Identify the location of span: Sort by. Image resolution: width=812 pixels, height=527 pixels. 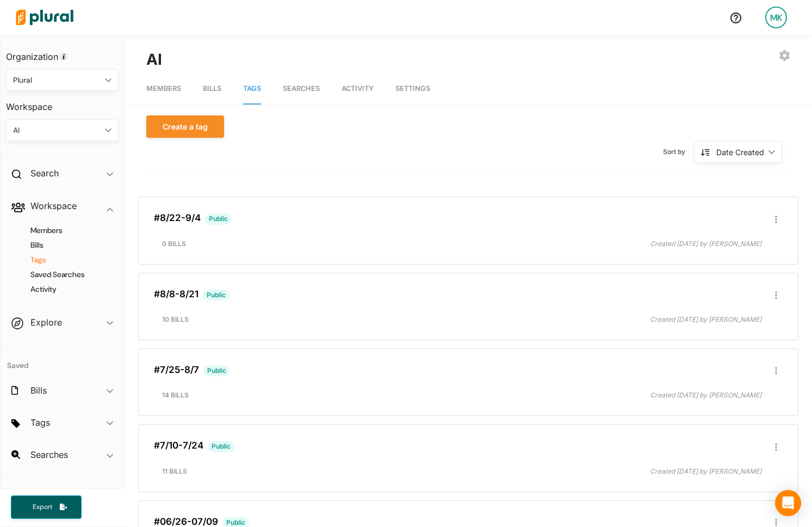
(678, 152).